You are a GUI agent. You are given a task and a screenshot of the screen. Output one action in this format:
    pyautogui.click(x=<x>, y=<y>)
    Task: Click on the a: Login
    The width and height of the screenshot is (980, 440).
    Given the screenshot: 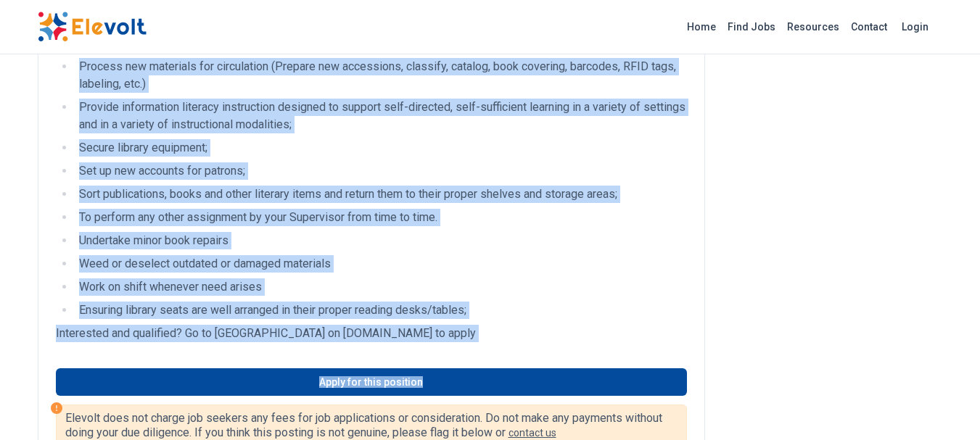 What is the action you would take?
    pyautogui.click(x=914, y=27)
    